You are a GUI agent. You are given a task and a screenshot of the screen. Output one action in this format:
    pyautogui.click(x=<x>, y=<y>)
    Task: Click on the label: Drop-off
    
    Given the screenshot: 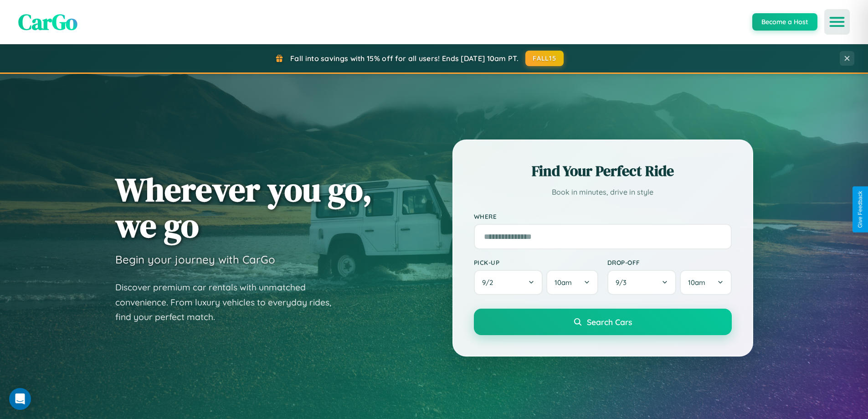 What is the action you would take?
    pyautogui.click(x=669, y=262)
    